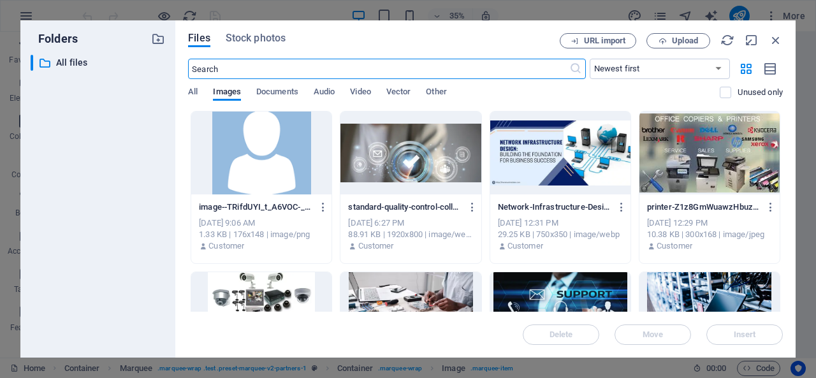 The width and height of the screenshot is (816, 378). What do you see at coordinates (99, 62) in the screenshot?
I see `p: All files` at bounding box center [99, 62].